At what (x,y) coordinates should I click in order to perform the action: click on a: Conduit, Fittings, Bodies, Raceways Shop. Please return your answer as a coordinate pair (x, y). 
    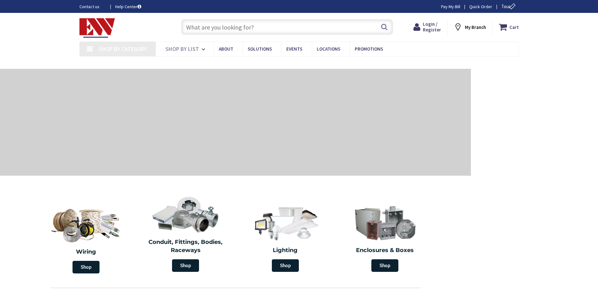
    Looking at the image, I should click on (186, 233).